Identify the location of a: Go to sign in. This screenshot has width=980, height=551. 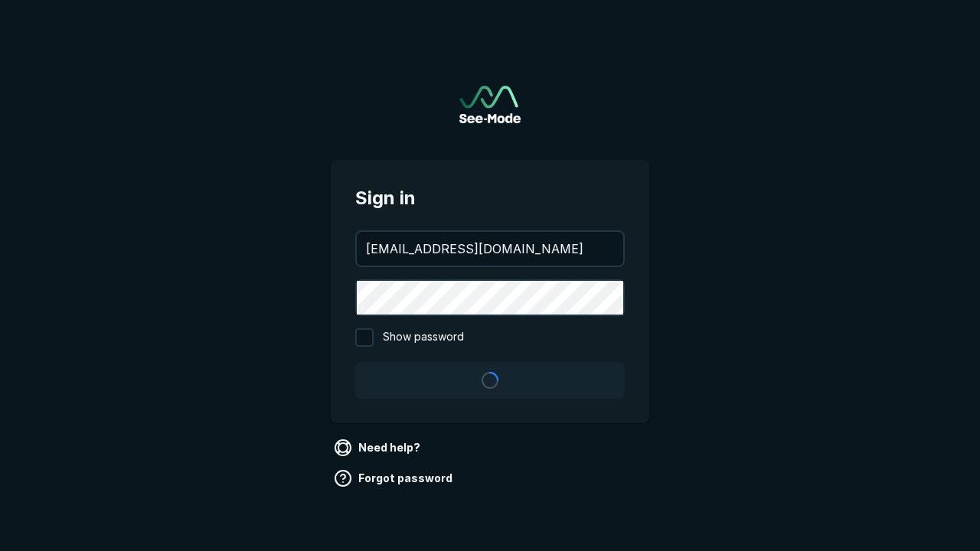
(490, 104).